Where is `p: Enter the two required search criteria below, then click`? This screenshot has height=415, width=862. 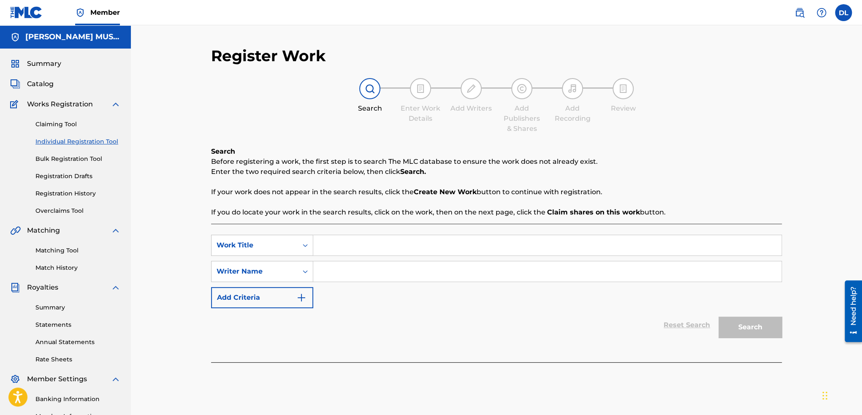 p: Enter the two required search criteria below, then click is located at coordinates (496, 172).